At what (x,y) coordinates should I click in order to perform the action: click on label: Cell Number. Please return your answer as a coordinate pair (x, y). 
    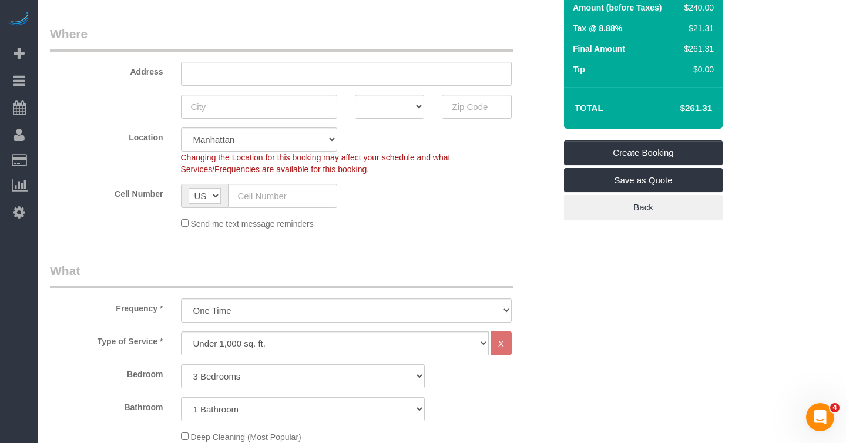
    Looking at the image, I should click on (106, 191).